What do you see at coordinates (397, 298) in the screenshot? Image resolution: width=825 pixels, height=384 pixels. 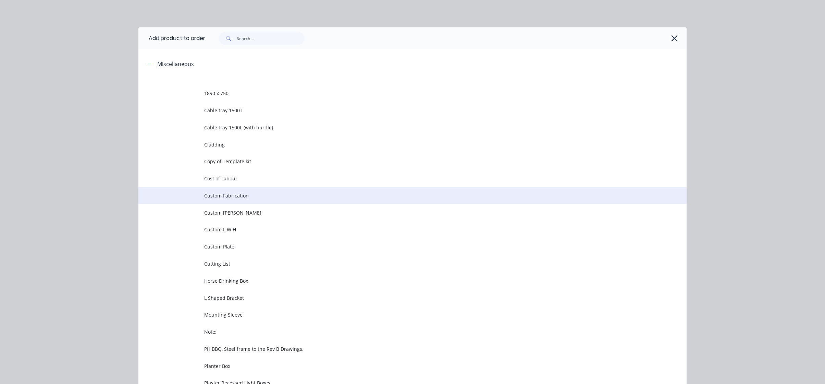 I see `span: L Shaped Bracket` at bounding box center [397, 298].